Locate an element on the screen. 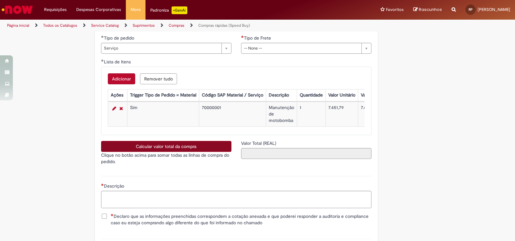 This screenshot has width=515, height=241. td: Sim is located at coordinates (163, 114).